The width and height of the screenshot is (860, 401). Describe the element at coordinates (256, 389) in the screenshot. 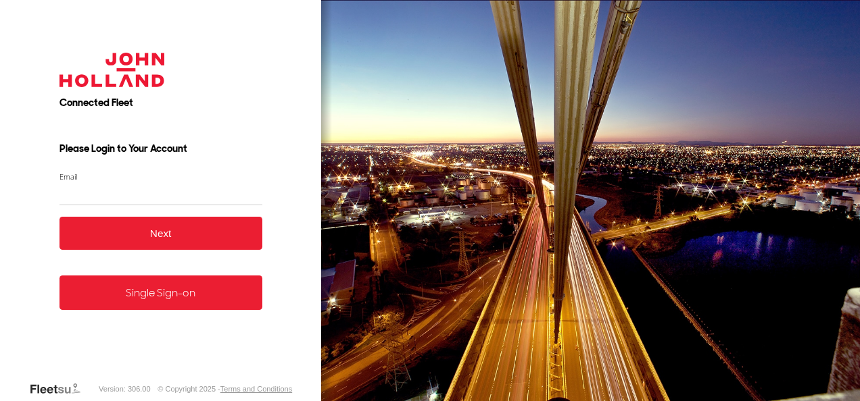

I see `a: Terms and Conditions` at that location.